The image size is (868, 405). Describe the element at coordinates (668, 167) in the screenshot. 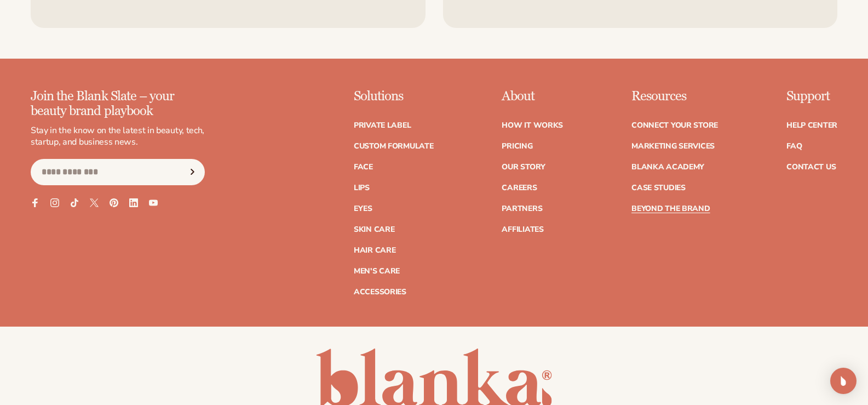

I see `a: Blanka Academy` at that location.